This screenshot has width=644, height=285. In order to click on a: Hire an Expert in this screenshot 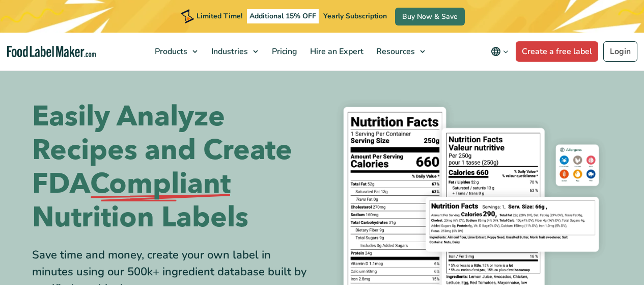, I will do `click(336, 52)`.